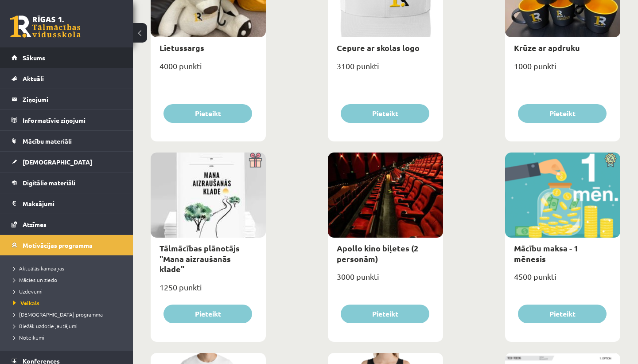 This screenshot has height=364, width=638. I want to click on a: Sākums, so click(66, 58).